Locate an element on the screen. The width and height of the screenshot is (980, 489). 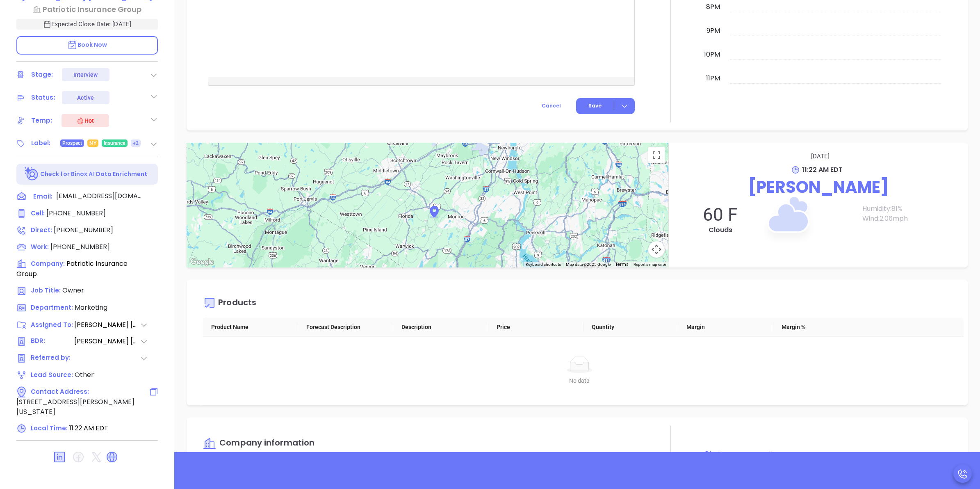
span: Work : is located at coordinates (40, 247).